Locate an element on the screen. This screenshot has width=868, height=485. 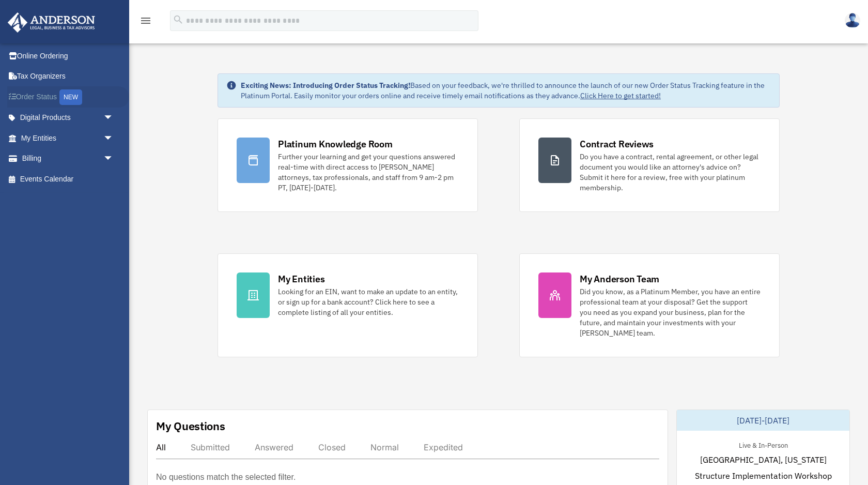
div: My Anderson Team is located at coordinates (620, 279).